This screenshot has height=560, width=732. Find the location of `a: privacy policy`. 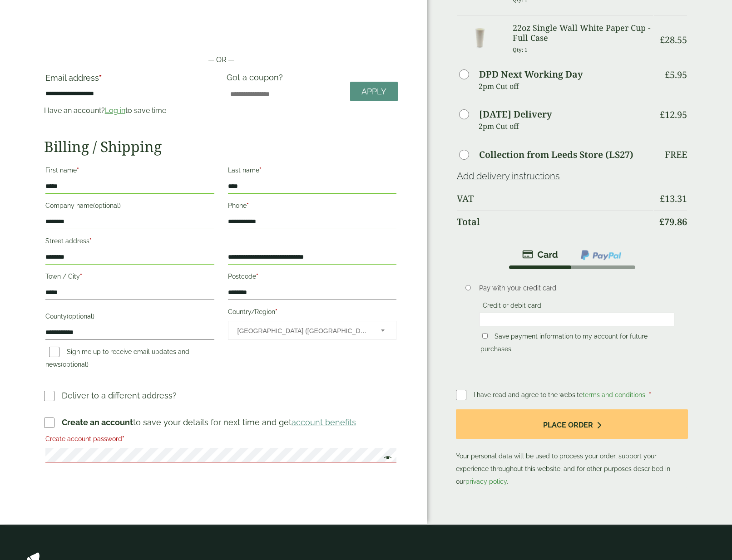

a: privacy policy is located at coordinates (486, 481).